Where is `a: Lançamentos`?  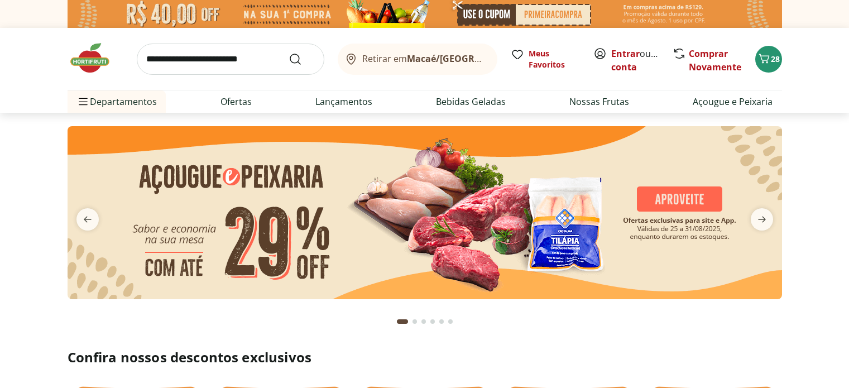 a: Lançamentos is located at coordinates (344, 102).